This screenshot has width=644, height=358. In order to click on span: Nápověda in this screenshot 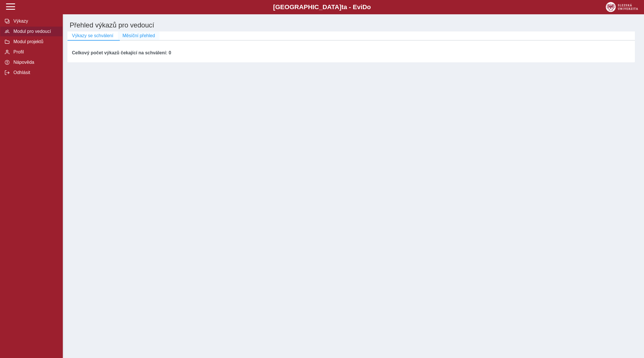, I will do `click(35, 62)`.